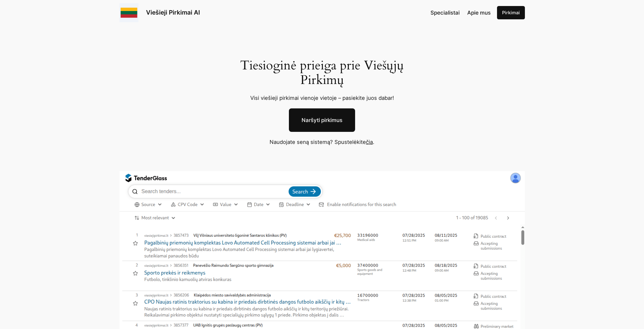 The width and height of the screenshot is (644, 329). I want to click on a: Specialistai, so click(445, 12).